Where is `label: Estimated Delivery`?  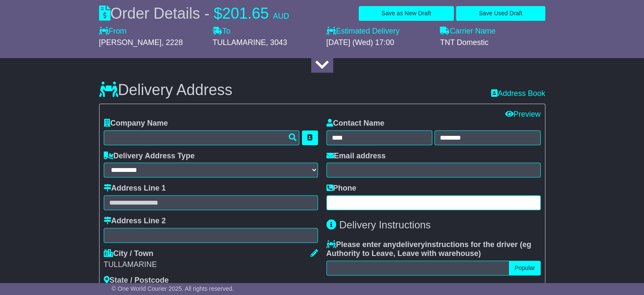 label: Estimated Delivery is located at coordinates (379, 32).